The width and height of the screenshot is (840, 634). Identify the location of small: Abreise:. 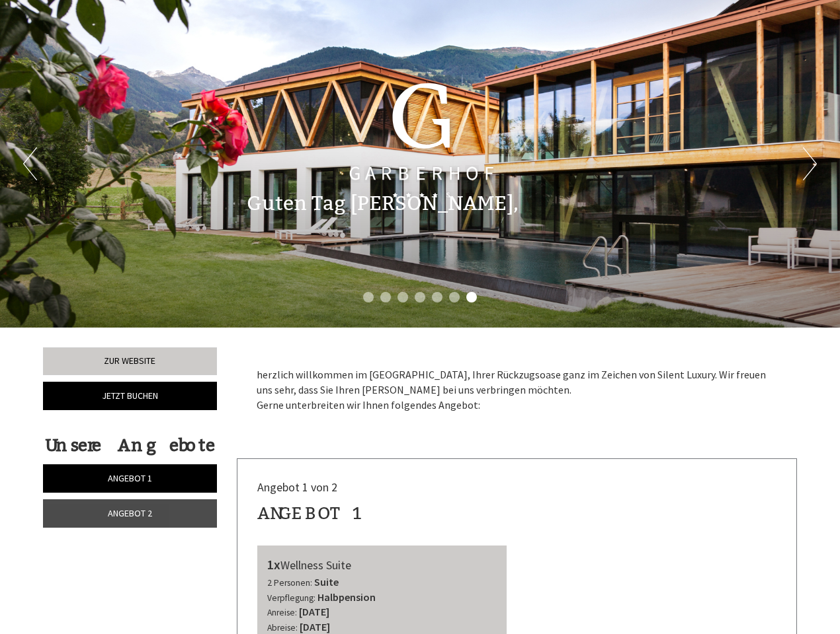
(282, 628).